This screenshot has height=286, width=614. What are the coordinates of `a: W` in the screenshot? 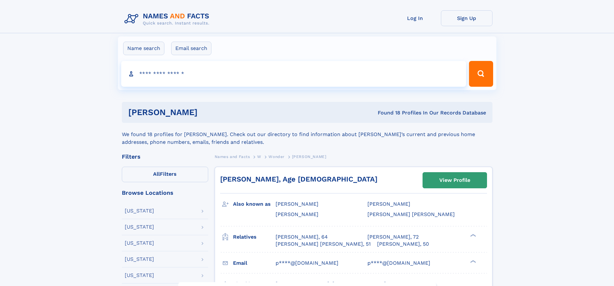 It's located at (259, 156).